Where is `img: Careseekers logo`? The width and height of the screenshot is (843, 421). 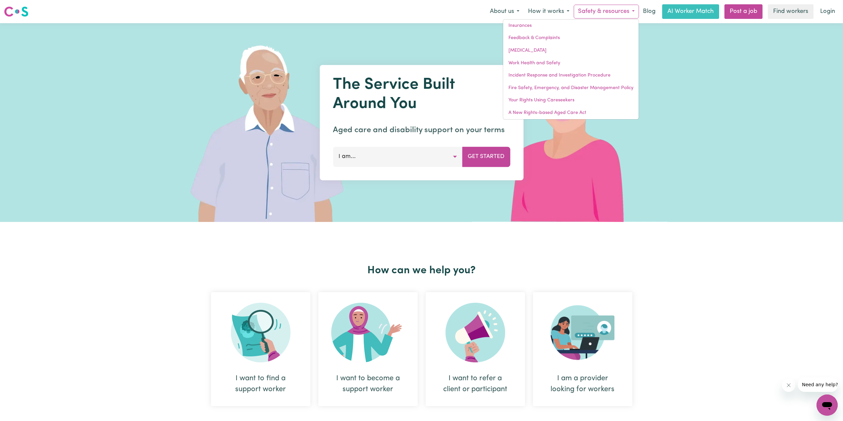 img: Careseekers logo is located at coordinates (16, 12).